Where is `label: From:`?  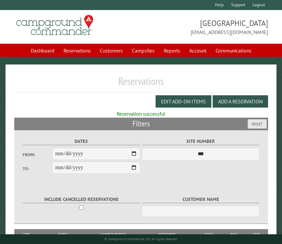 label: From: is located at coordinates (37, 154).